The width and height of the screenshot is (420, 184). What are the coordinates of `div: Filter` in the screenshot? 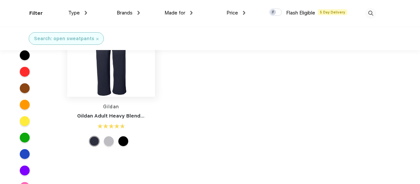 It's located at (36, 13).